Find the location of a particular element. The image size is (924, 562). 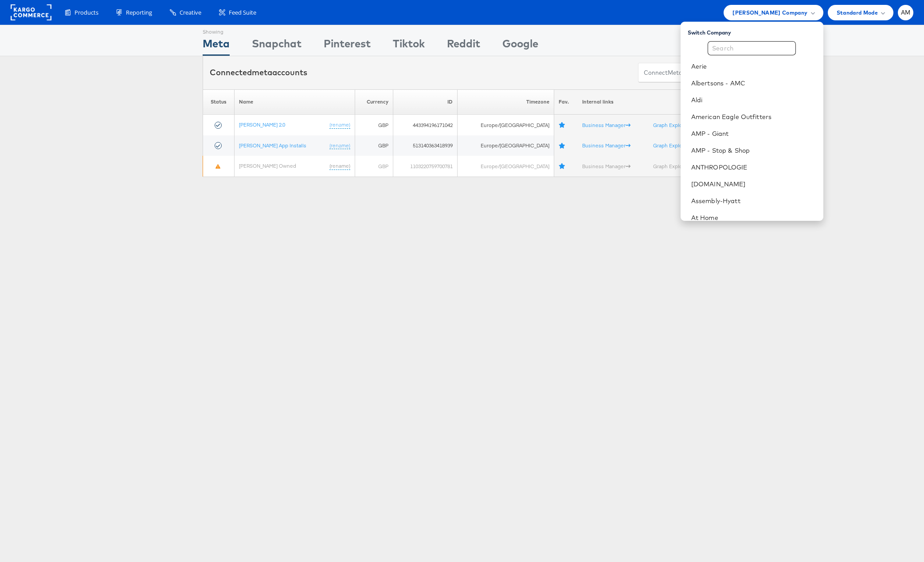

span: Creative is located at coordinates (190, 12).